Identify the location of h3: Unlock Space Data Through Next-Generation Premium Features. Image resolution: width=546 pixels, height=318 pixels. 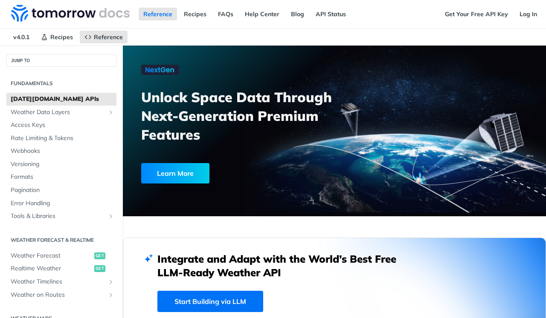
(242, 116).